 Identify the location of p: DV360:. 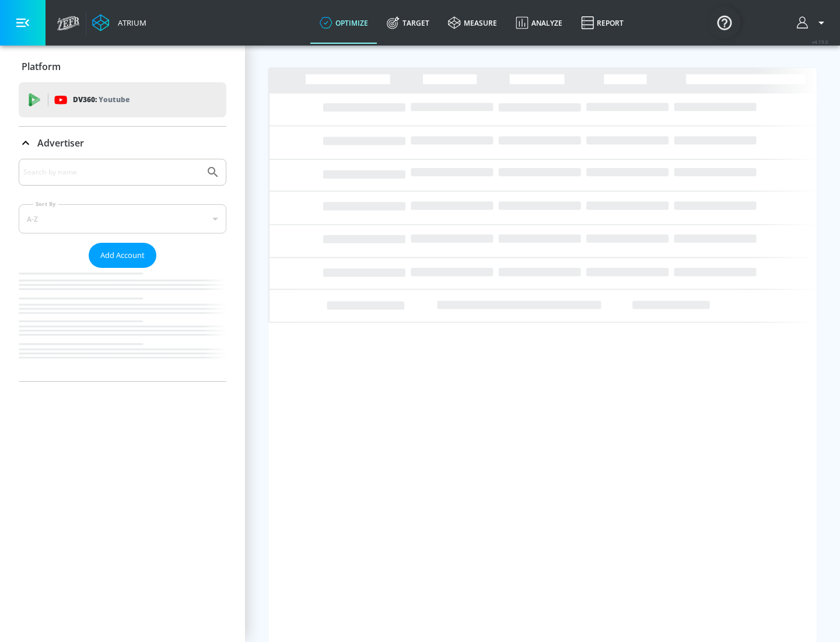
(101, 100).